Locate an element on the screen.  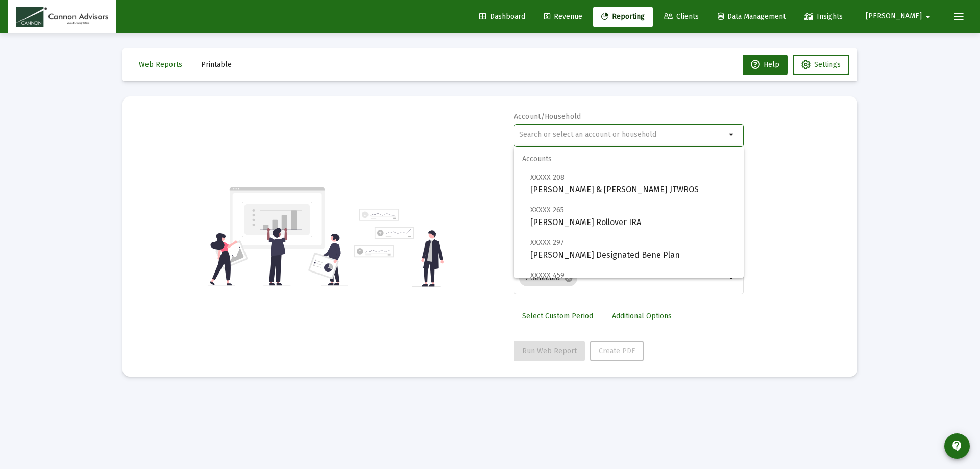
span: Select Custom Period is located at coordinates (557, 316).